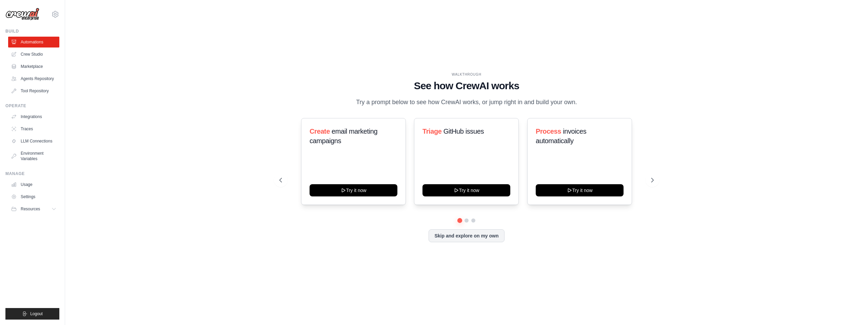 The width and height of the screenshot is (868, 325). Describe the element at coordinates (34, 128) in the screenshot. I see `a: Traces` at that location.